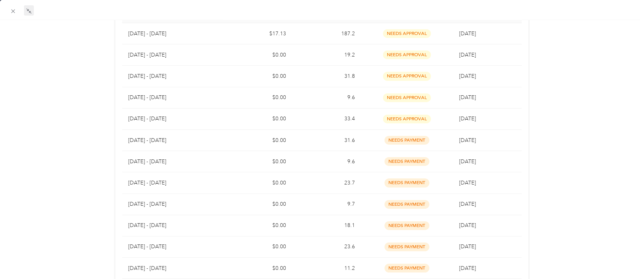 This screenshot has width=644, height=279. I want to click on td: $17.13, so click(258, 33).